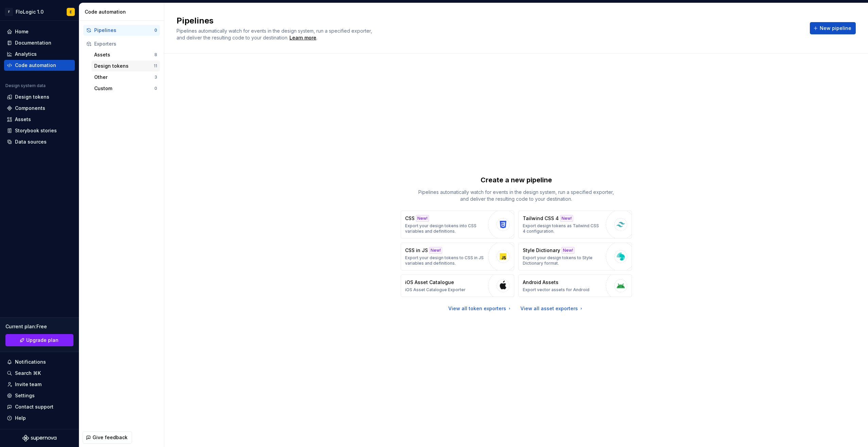 This screenshot has height=447, width=868. I want to click on div: Components, so click(30, 108).